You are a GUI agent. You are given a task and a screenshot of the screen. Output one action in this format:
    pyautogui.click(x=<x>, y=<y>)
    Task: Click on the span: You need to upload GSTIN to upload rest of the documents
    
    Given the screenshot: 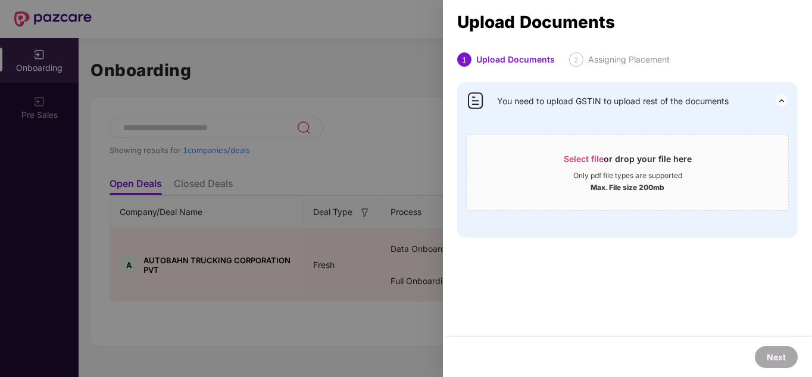 What is the action you would take?
    pyautogui.click(x=613, y=101)
    